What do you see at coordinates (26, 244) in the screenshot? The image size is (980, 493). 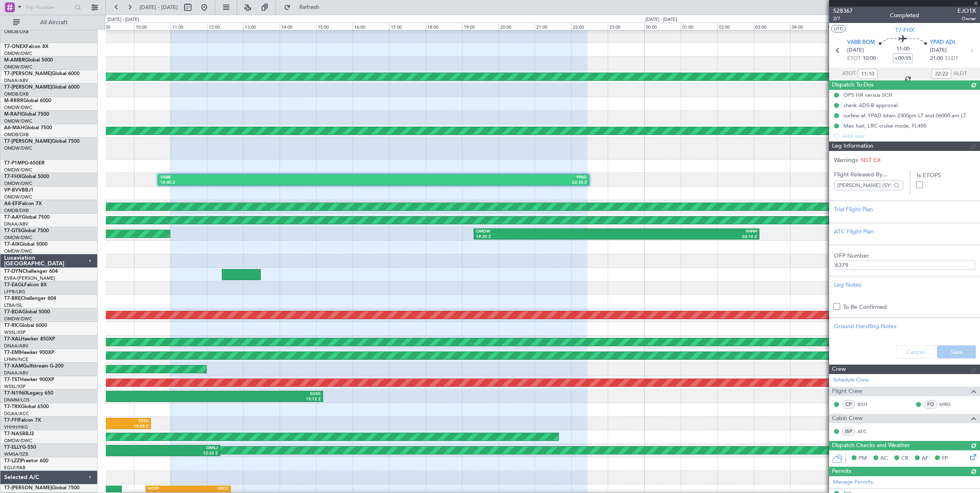 I see `a: T7-AIXGlobal 5000` at bounding box center [26, 244].